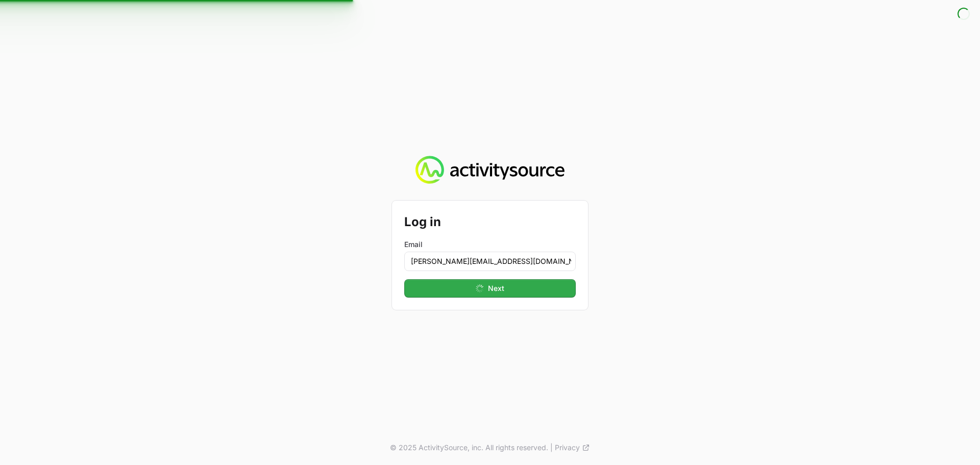 This screenshot has width=980, height=465. What do you see at coordinates (490, 170) in the screenshot?
I see `img: Activity Source` at bounding box center [490, 170].